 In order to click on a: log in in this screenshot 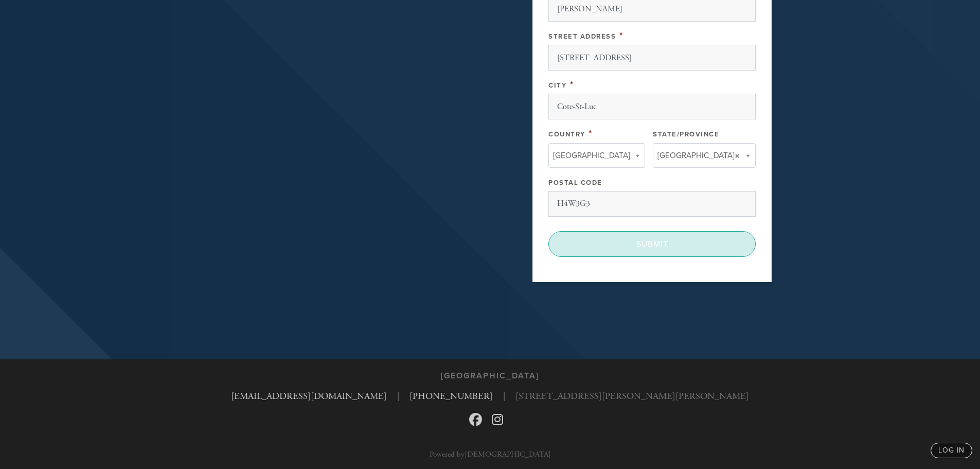, I will do `click(951, 450)`.